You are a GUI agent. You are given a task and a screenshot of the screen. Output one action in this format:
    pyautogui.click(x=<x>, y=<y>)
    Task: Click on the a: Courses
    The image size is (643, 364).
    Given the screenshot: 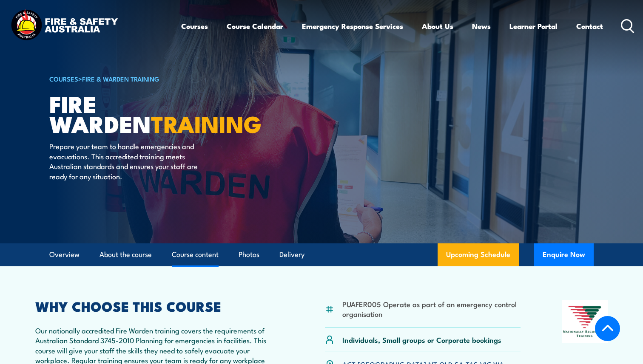 What is the action you would take?
    pyautogui.click(x=194, y=26)
    